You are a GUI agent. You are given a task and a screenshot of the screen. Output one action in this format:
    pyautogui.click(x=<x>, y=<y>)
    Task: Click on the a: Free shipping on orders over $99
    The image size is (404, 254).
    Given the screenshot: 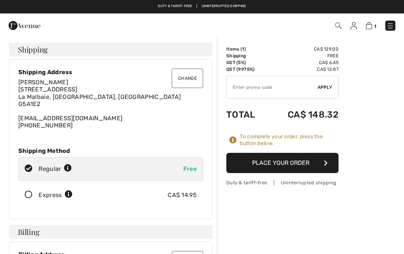 What is the action you would take?
    pyautogui.click(x=184, y=6)
    